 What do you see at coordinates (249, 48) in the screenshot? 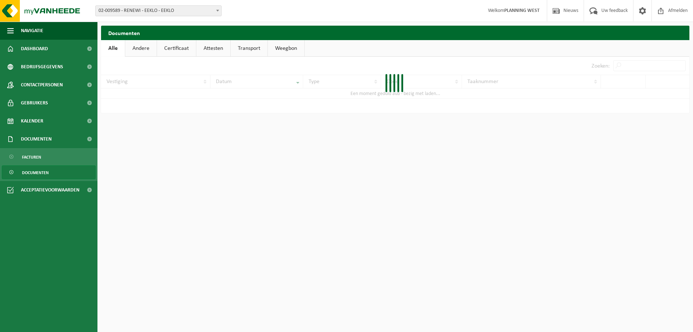
I see `a: Transport` at bounding box center [249, 48].